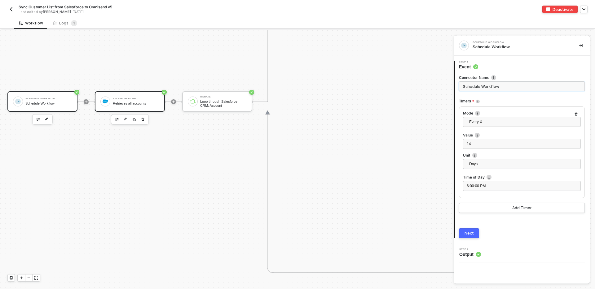  What do you see at coordinates (136, 104) in the screenshot?
I see `div: Retrieves all accounts` at bounding box center [136, 104].